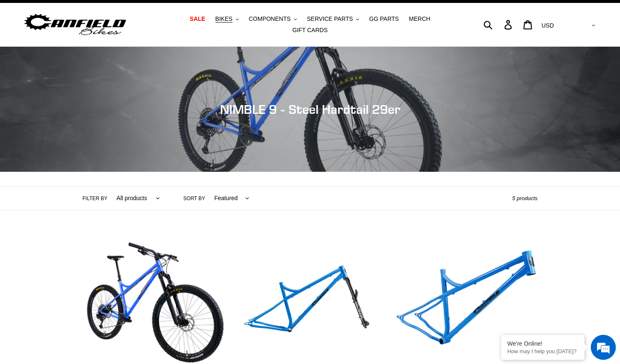  What do you see at coordinates (75, 25) in the screenshot?
I see `img: Canfield Bikes` at bounding box center [75, 25].